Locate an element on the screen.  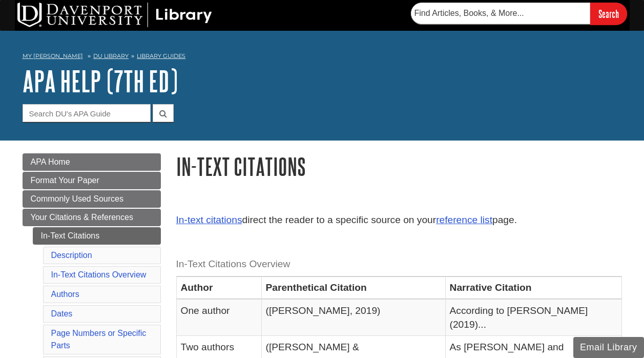
span: Your Citations & References is located at coordinates (82, 217).